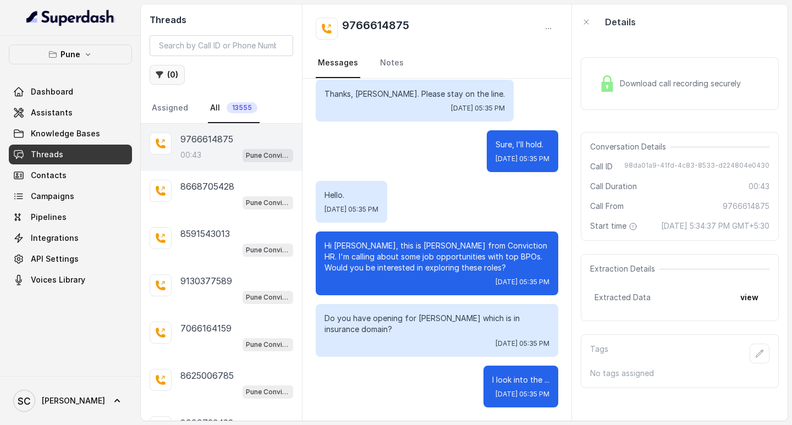  What do you see at coordinates (351, 195) in the screenshot?
I see `p: Hello.` at bounding box center [351, 195].